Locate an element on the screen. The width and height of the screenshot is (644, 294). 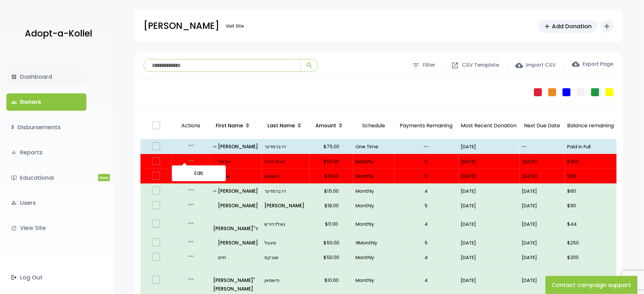
a: ondemand_videoEducationalNew is located at coordinates (46, 178).